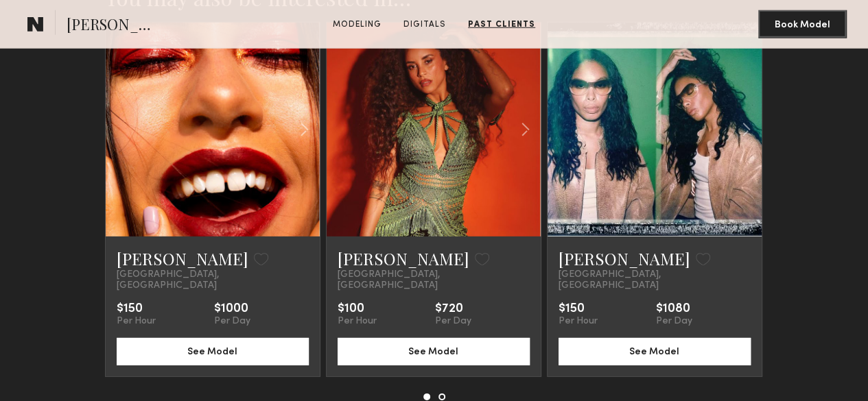  I want to click on div: $720, so click(453, 309).